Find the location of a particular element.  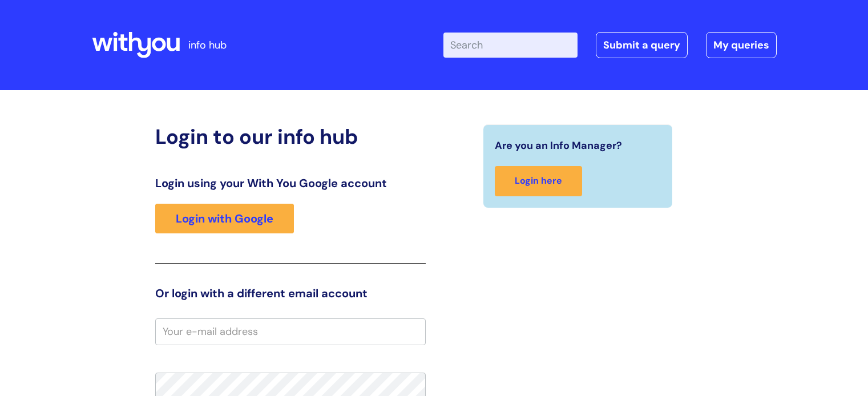

h2: Login to our info hub is located at coordinates (290, 137).